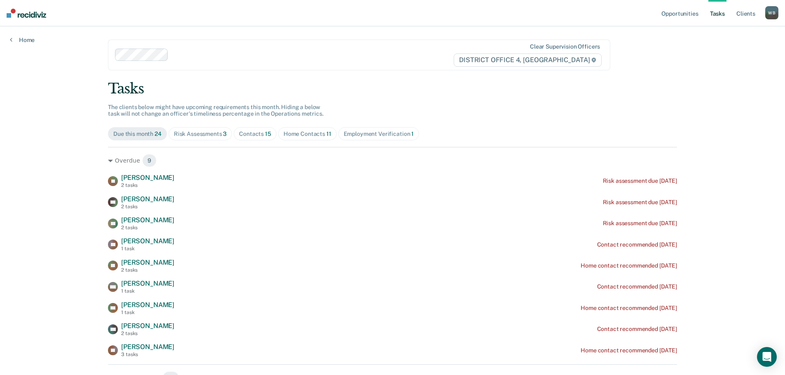 The height and width of the screenshot is (375, 785). What do you see at coordinates (149, 161) in the screenshot?
I see `span: 9` at bounding box center [149, 161].